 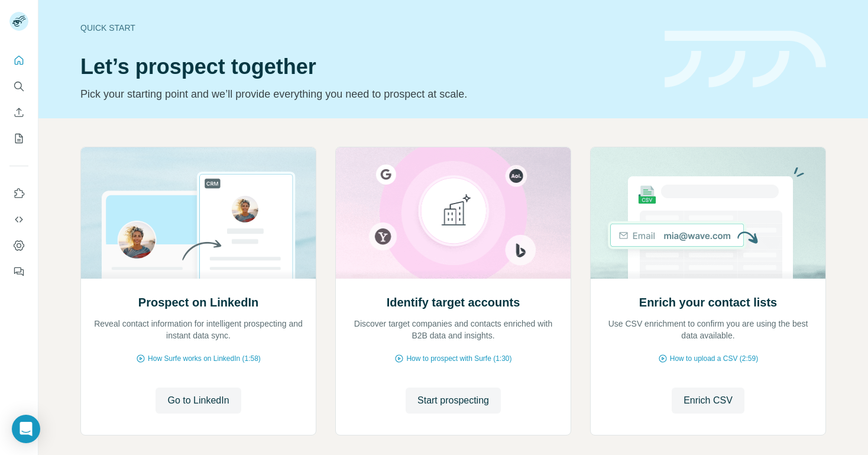 What do you see at coordinates (26, 429) in the screenshot?
I see `div: Open Intercom Messenger` at bounding box center [26, 429].